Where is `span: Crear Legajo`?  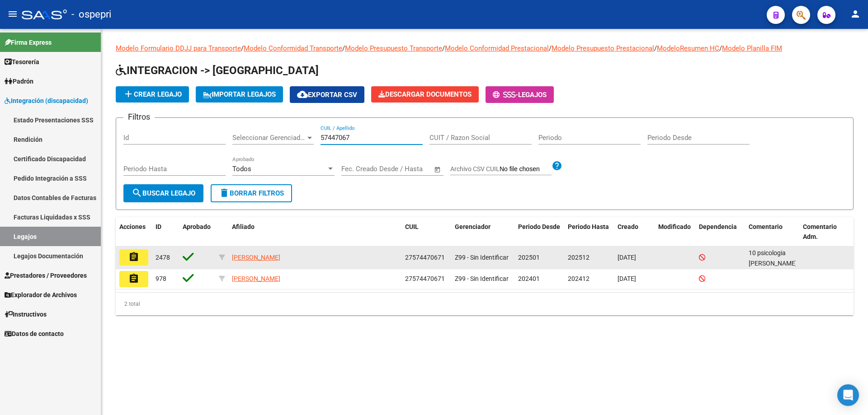
span: Crear Legajo is located at coordinates (152, 95).